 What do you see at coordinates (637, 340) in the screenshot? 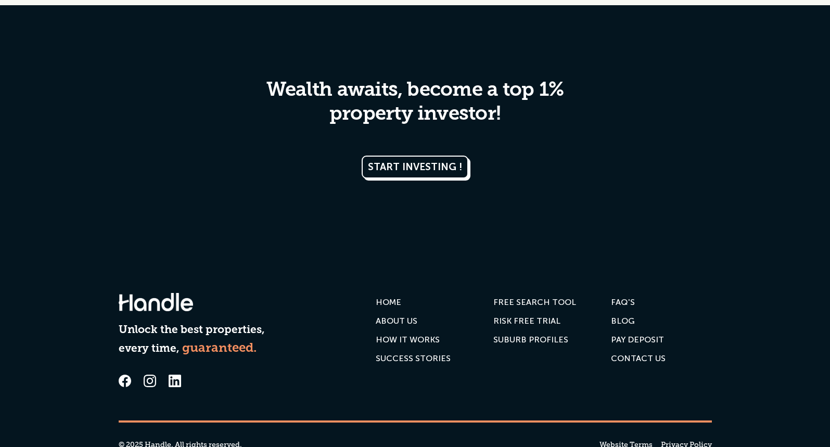
I see `a: PAY DEPOSIT` at bounding box center [637, 340].